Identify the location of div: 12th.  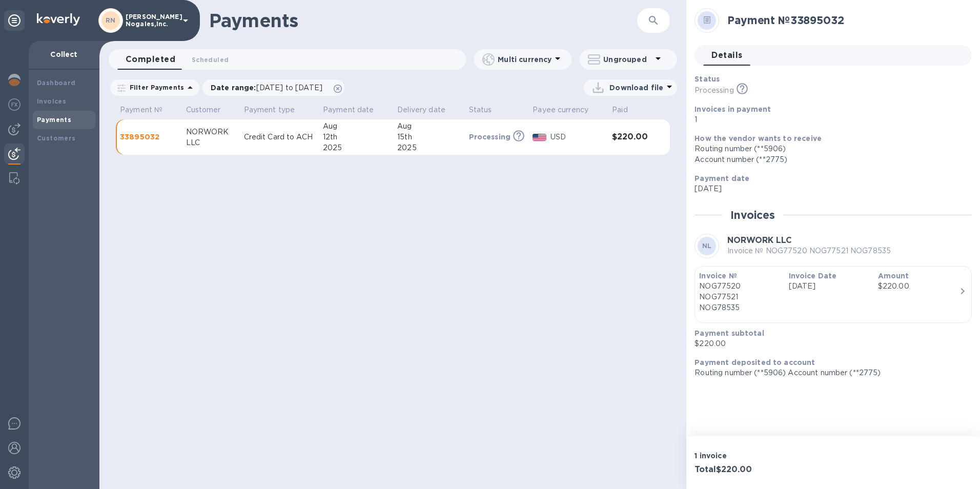
(355, 137).